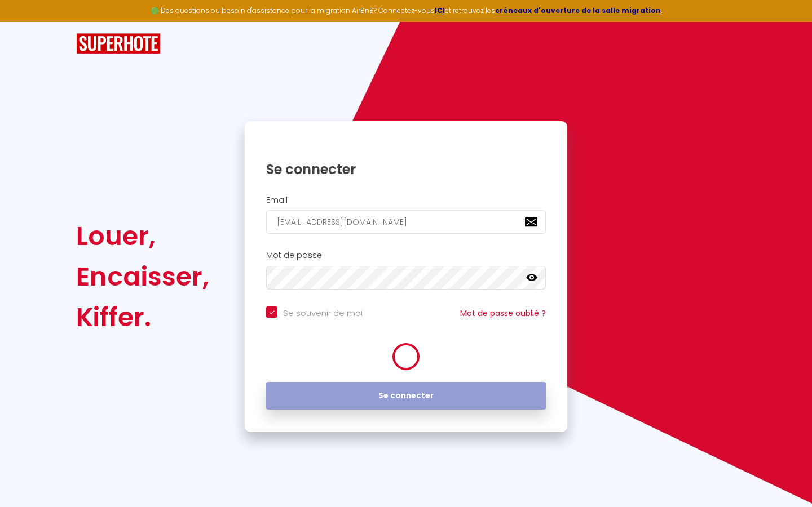 This screenshot has height=507, width=812. What do you see at coordinates (143, 277) in the screenshot?
I see `div: Encaisser,` at bounding box center [143, 277].